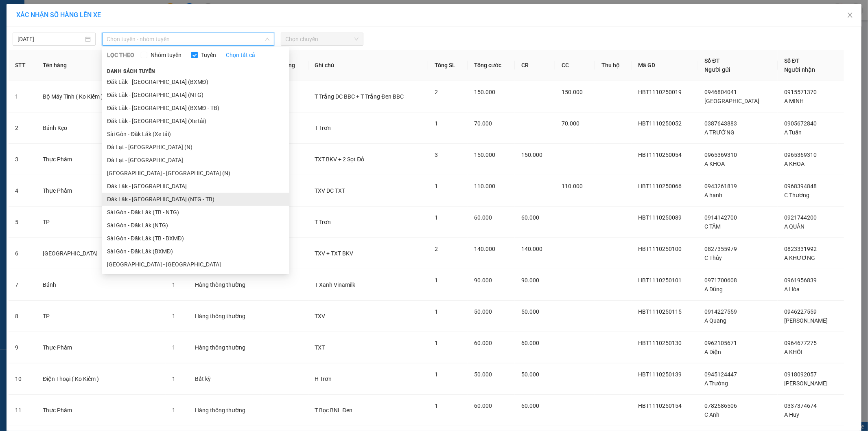 The image size is (868, 431). I want to click on span: A Tuân, so click(792, 133).